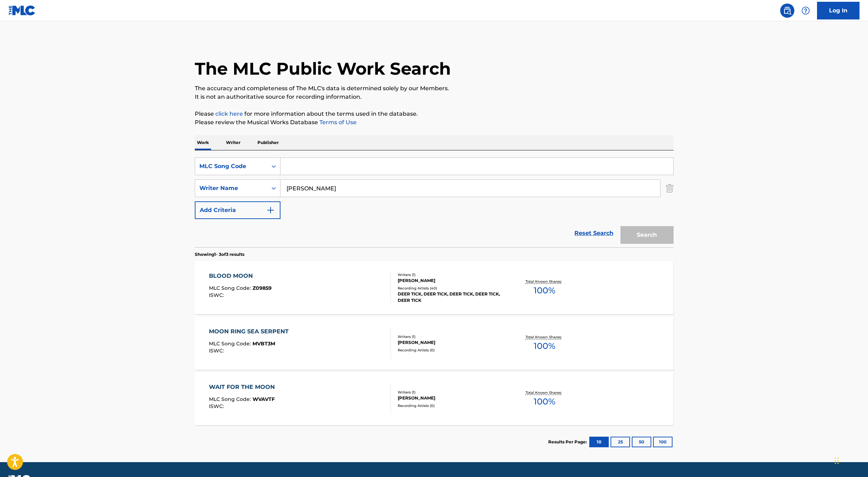  Describe the element at coordinates (22, 10) in the screenshot. I see `img: MLC Logo` at that location.